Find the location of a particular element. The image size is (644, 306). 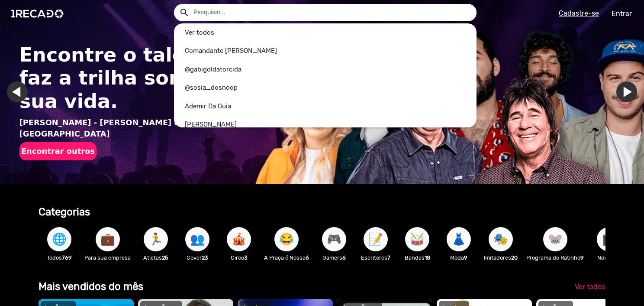

a: @sosia_dosnoop is located at coordinates (325, 87).